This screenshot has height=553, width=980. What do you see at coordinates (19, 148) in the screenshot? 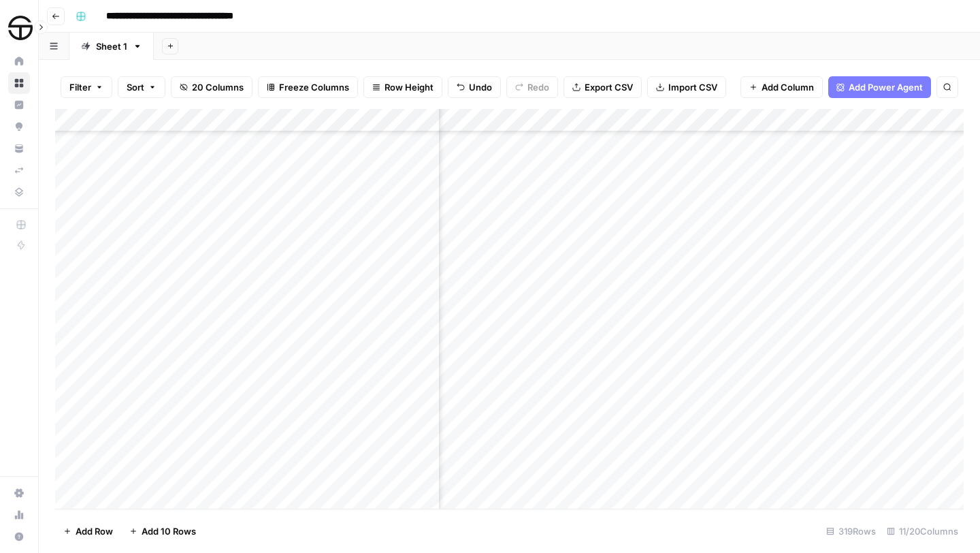
I see `a: Your Data` at bounding box center [19, 148].